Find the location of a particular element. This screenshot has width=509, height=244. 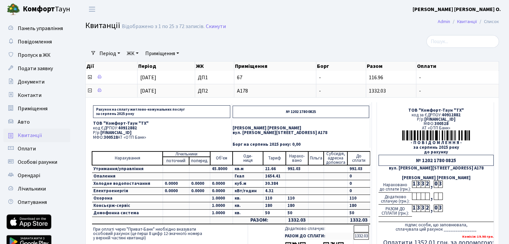

td: Холодне водопостачання is located at coordinates (127, 184).